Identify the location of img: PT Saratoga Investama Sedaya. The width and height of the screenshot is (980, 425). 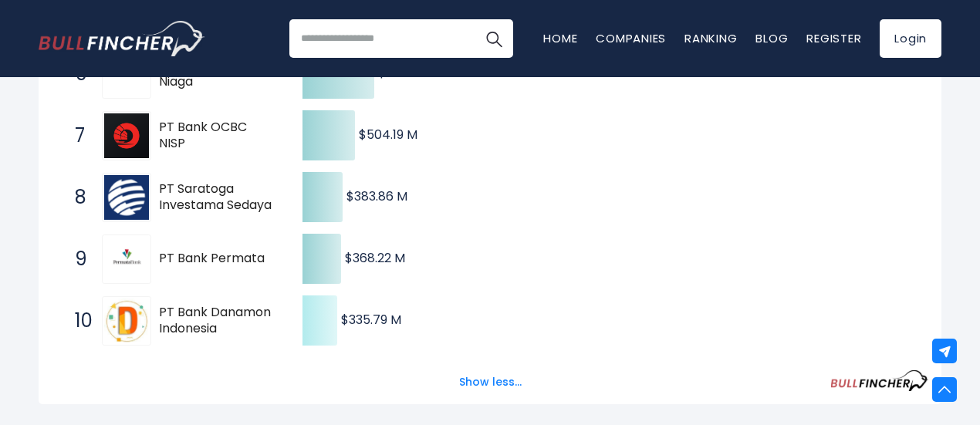
(126, 197).